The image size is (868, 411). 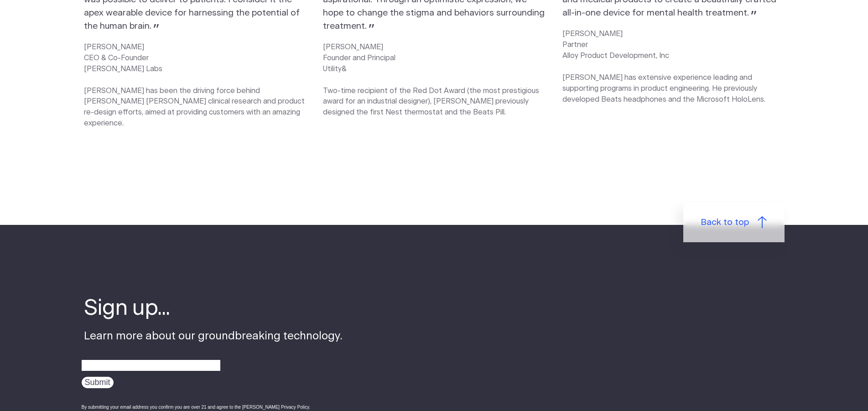 What do you see at coordinates (213, 309) in the screenshot?
I see `h4: Sign up...` at bounding box center [213, 309].